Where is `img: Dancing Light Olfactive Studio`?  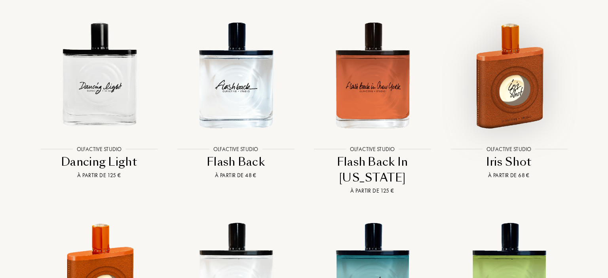
img: Dancing Light Olfactive Studio is located at coordinates (99, 75).